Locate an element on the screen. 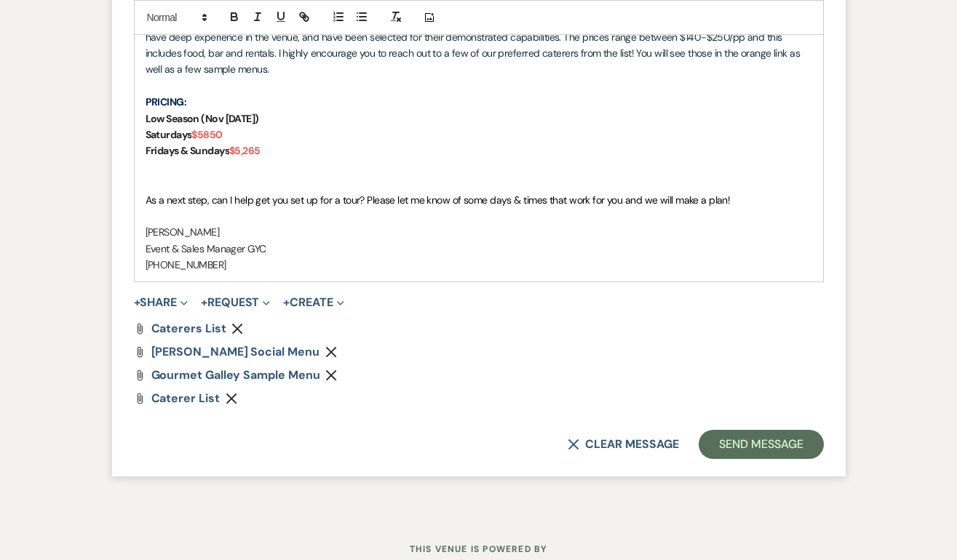 Image resolution: width=957 pixels, height=560 pixels. span: Gourmet Galley Sample Menu is located at coordinates (236, 374).